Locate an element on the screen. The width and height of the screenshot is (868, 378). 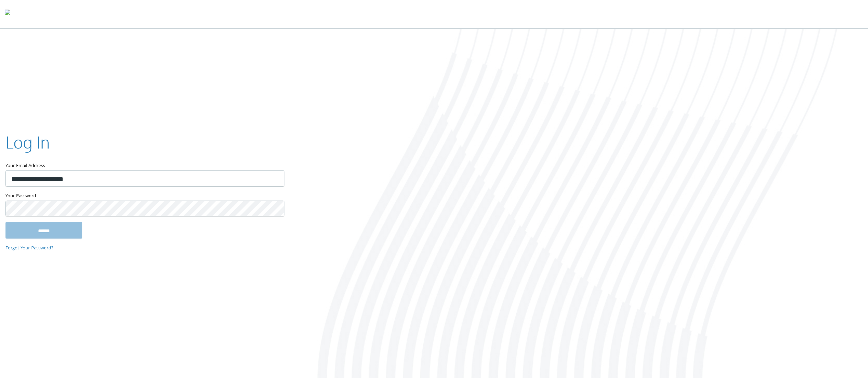
a: Forgot Your Password? is located at coordinates (30, 248).